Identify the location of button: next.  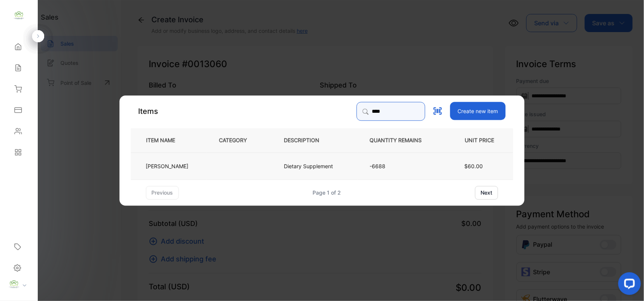
(487, 193).